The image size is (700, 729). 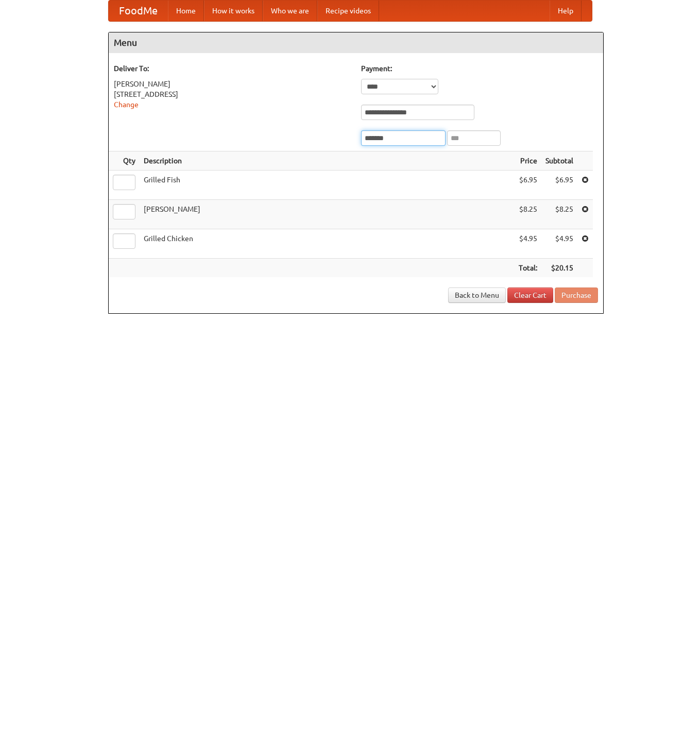 I want to click on td: Grilled Fish, so click(x=327, y=185).